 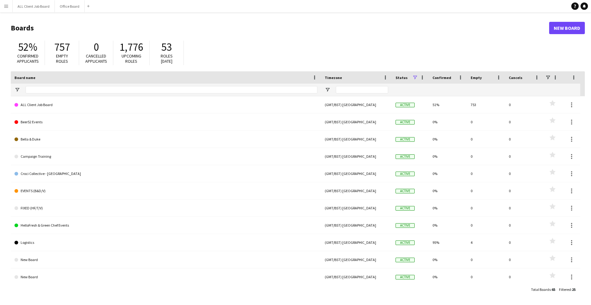 I want to click on input: Timezone Filter Input, so click(x=362, y=90).